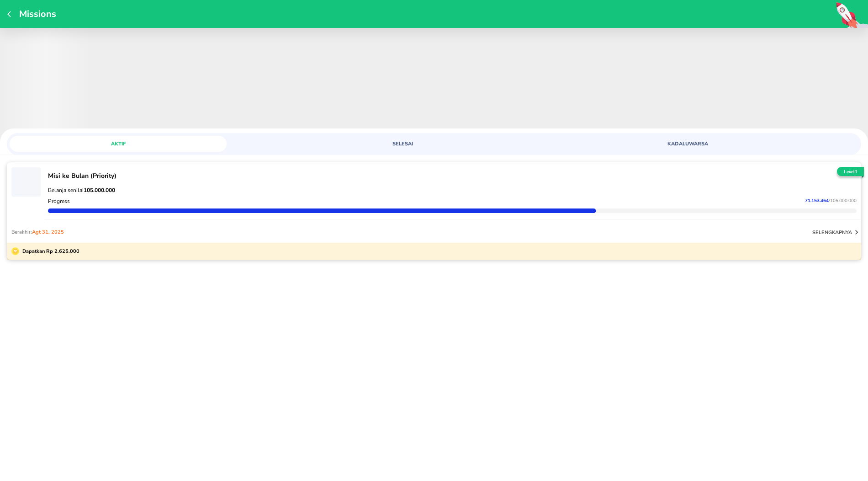  Describe the element at coordinates (99, 190) in the screenshot. I see `strong: 105.000.000` at that location.